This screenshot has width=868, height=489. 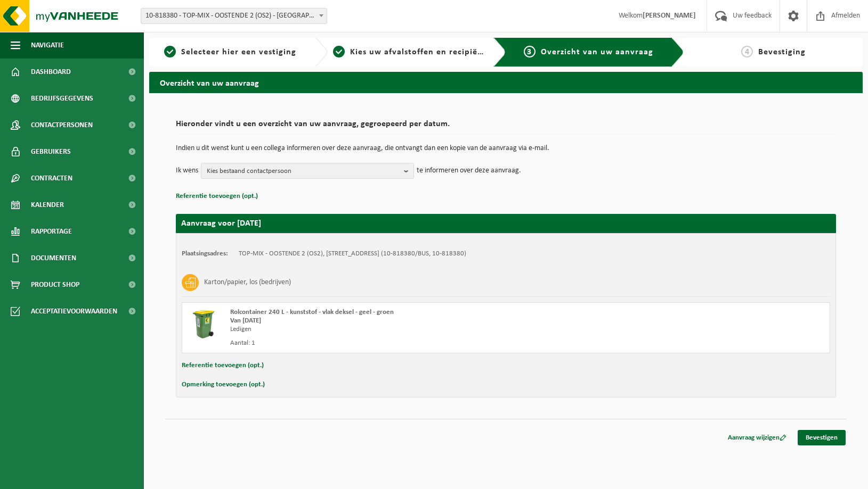 I want to click on a: 1Selecteer hier een vestiging, so click(x=230, y=52).